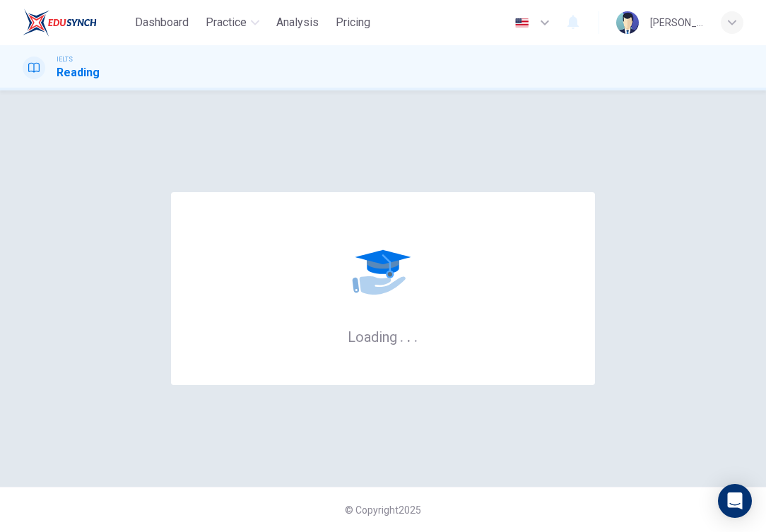  What do you see at coordinates (65, 59) in the screenshot?
I see `span: IELTS` at bounding box center [65, 59].